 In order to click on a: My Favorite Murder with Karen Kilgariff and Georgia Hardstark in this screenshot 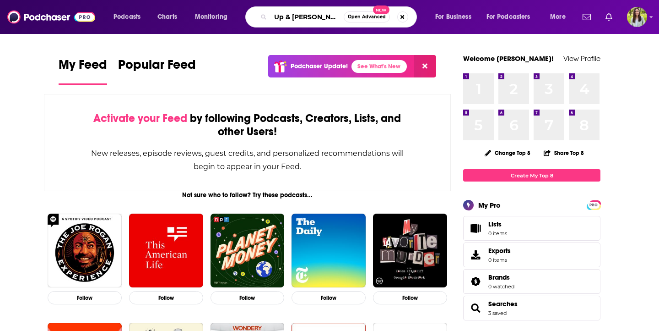, I will do `click(410, 250)`.